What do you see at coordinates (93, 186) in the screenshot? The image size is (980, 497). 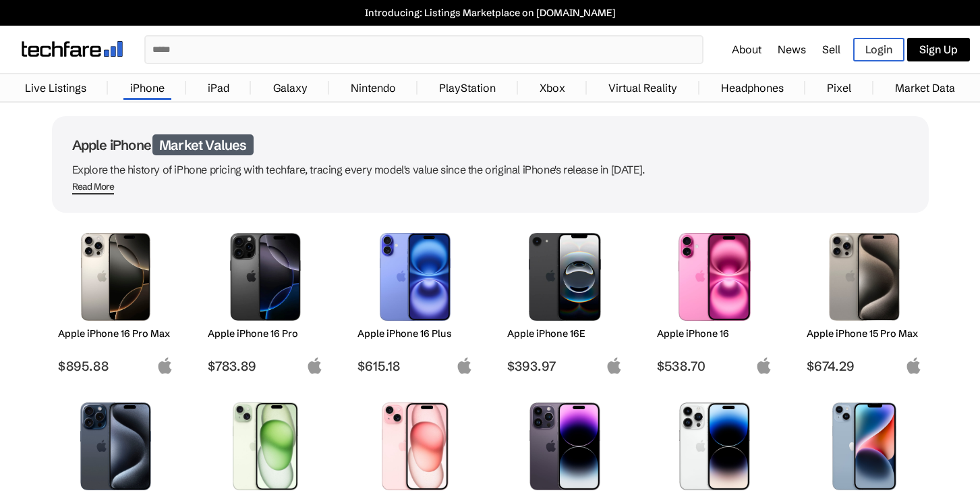 I see `div: Read More` at bounding box center [93, 186].